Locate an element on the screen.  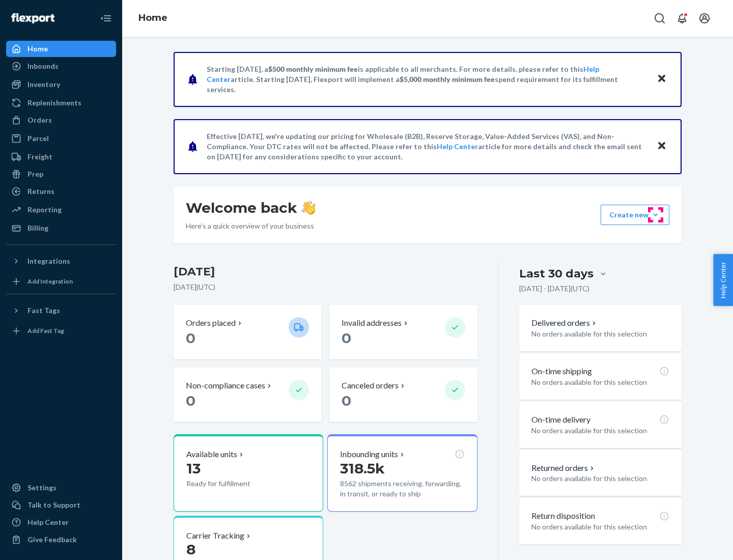
p: Carrier Tracking is located at coordinates (215, 536).